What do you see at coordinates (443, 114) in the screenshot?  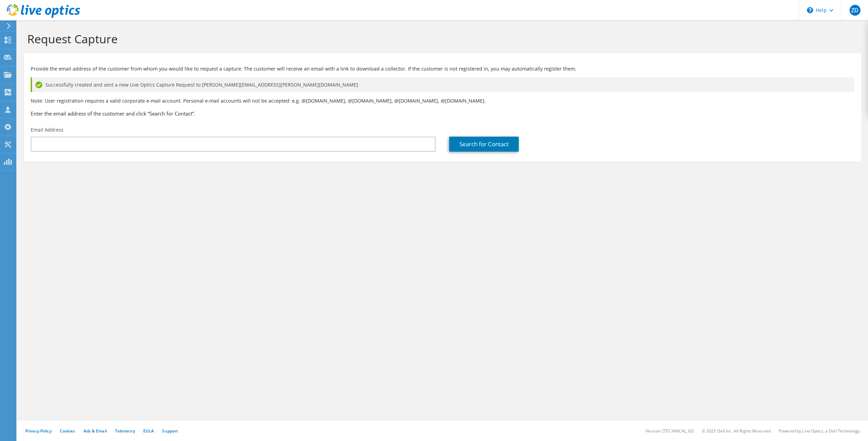 I see `h3: Enter the email address of the customer and click “Search for Contact”.` at bounding box center [443, 114].